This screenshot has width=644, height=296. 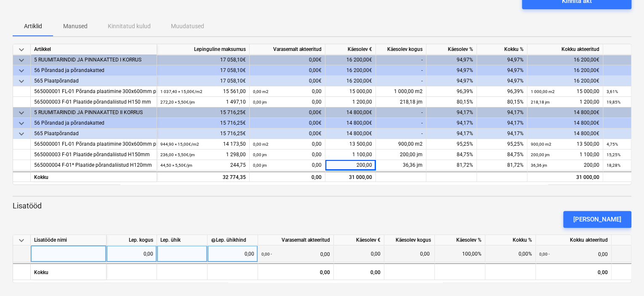 What do you see at coordinates (132, 240) in the screenshot?
I see `div: Lep. kogus` at bounding box center [132, 240].